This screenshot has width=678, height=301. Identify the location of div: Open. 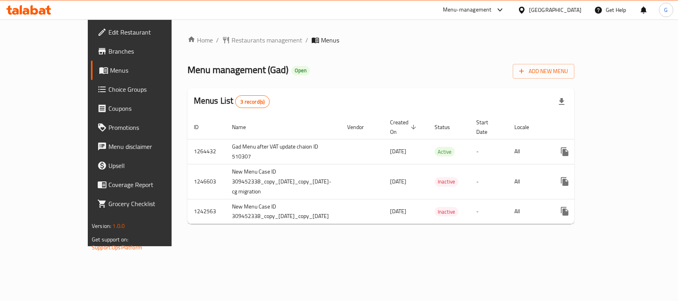
(301, 71).